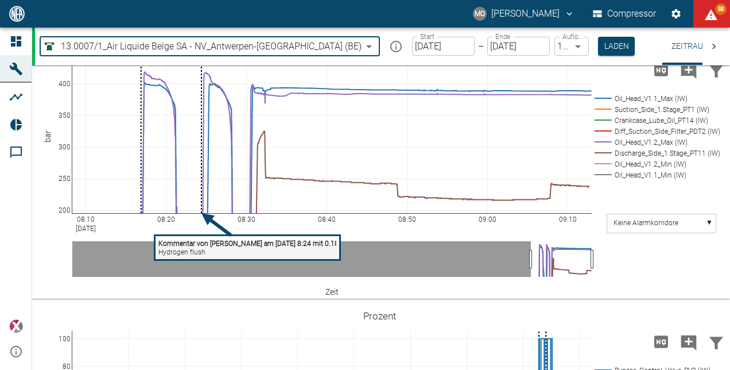 This screenshot has width=730, height=370. Describe the element at coordinates (427, 36) in the screenshot. I see `label: Start` at that location.